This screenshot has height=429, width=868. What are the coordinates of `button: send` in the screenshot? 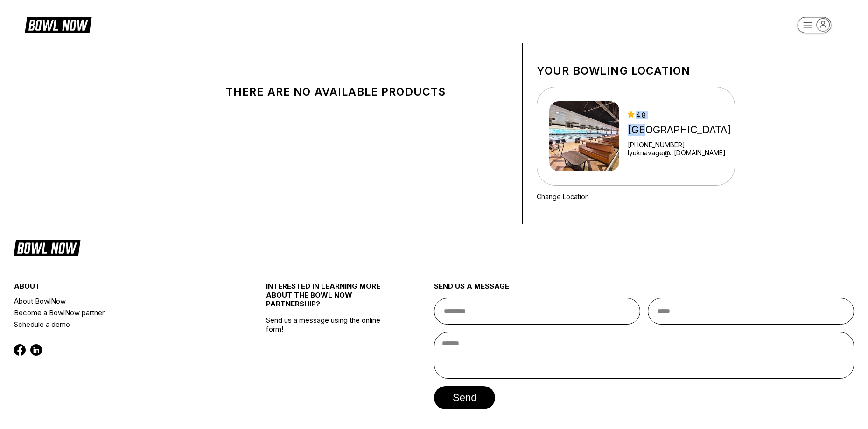 It's located at (464, 398).